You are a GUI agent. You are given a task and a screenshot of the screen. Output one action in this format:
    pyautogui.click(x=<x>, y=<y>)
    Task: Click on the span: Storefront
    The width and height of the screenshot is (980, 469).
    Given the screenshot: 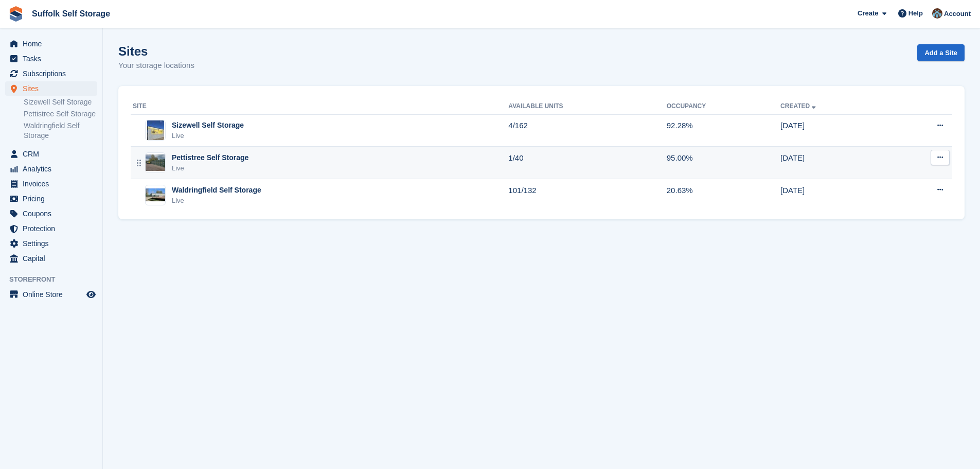 What is the action you would take?
    pyautogui.click(x=55, y=279)
    